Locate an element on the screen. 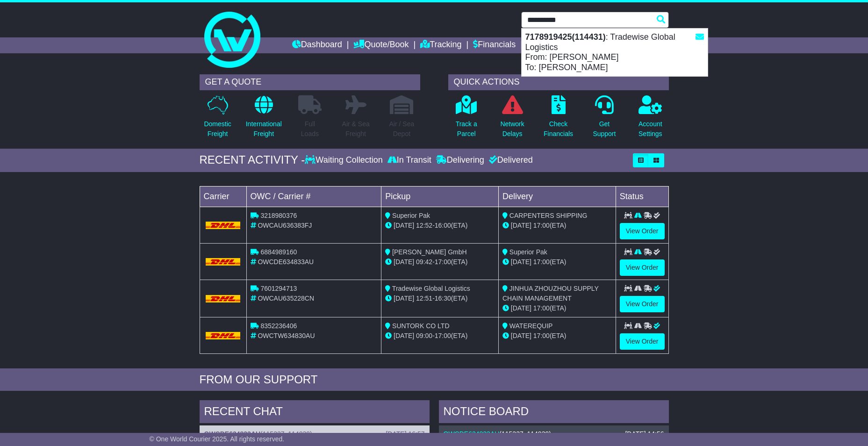  span: 3218980376 is located at coordinates (278, 215).